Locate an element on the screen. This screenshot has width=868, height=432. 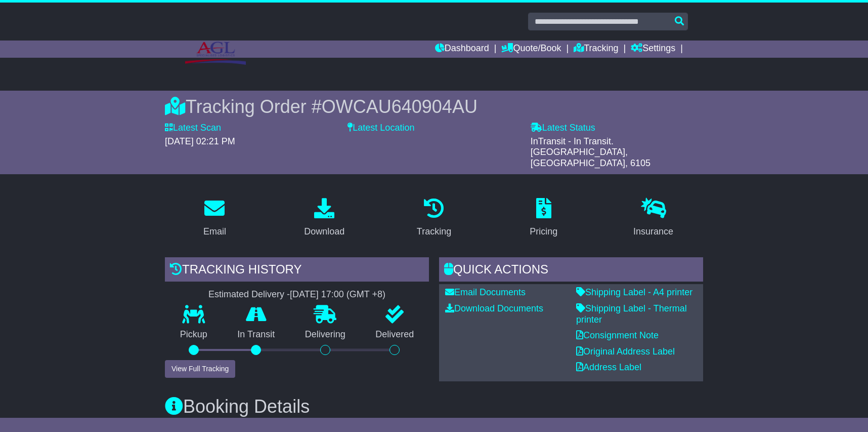
a: Shipping Label - Thermal printer is located at coordinates (631, 314).